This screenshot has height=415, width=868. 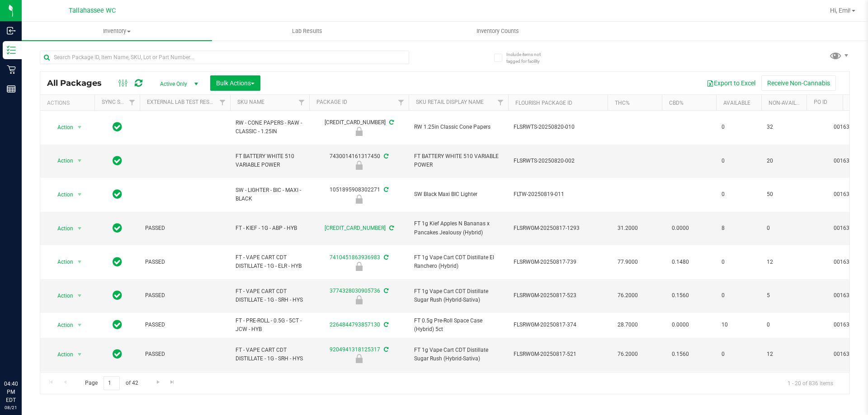 I want to click on span: FT - PRE-ROLL - 0.5G - 5CT - JCW - HYB, so click(x=269, y=325).